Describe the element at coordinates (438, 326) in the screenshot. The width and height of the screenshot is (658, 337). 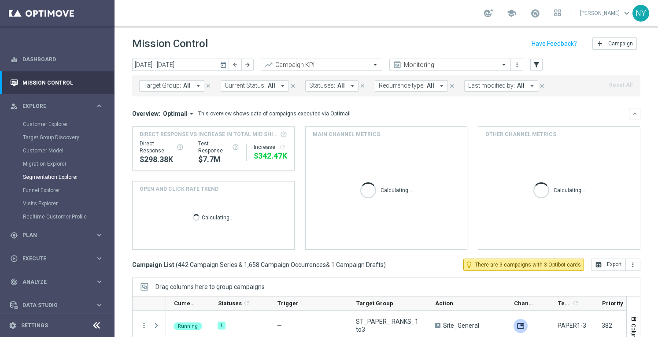
I see `span: A` at that location.